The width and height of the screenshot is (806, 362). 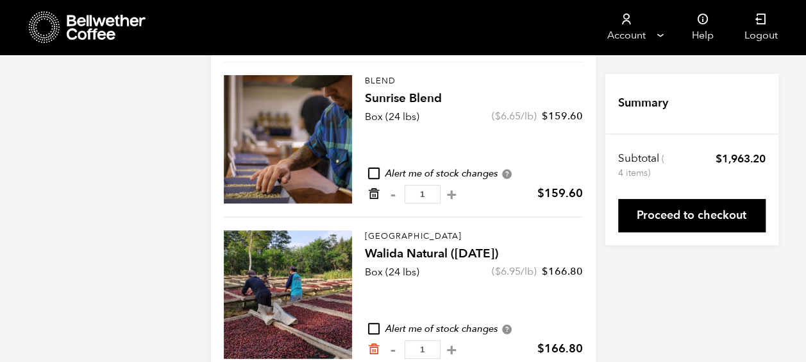 What do you see at coordinates (508, 271) in the screenshot?
I see `bdi: 6.95` at bounding box center [508, 271].